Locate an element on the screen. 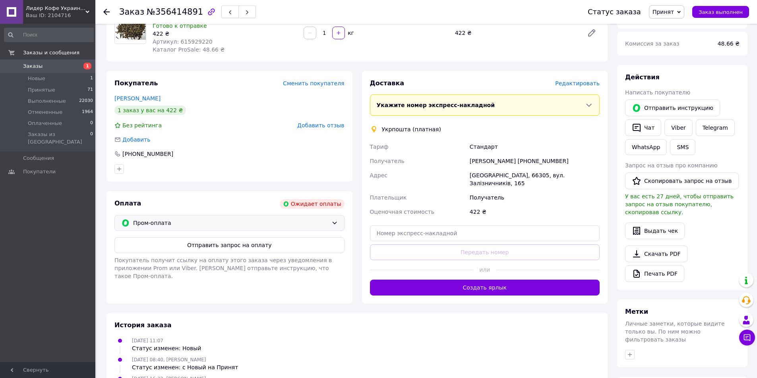 The height and width of the screenshot is (378, 757). span: Действия is located at coordinates (642, 77).